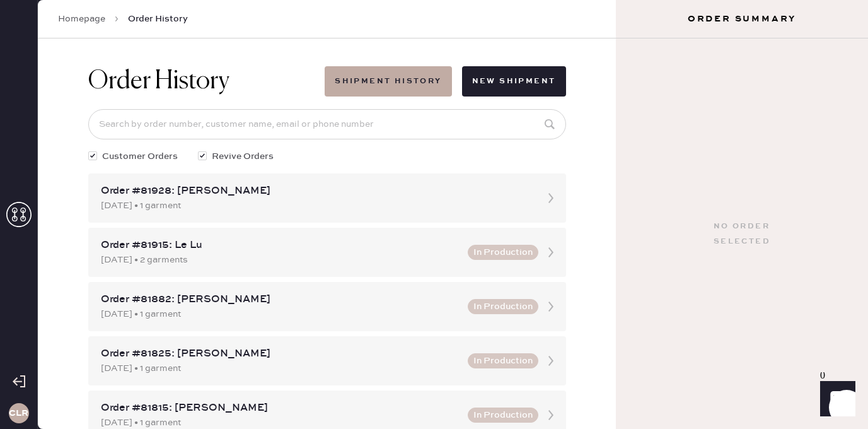 The image size is (868, 429). Describe the element at coordinates (159, 81) in the screenshot. I see `h1: Order History` at that location.